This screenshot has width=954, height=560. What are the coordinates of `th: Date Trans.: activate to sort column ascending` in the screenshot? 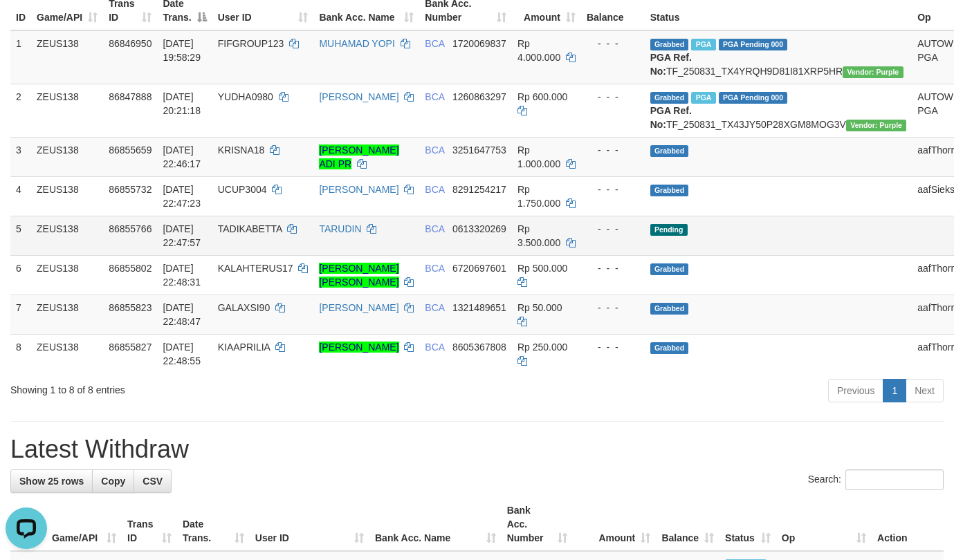 It's located at (213, 523).